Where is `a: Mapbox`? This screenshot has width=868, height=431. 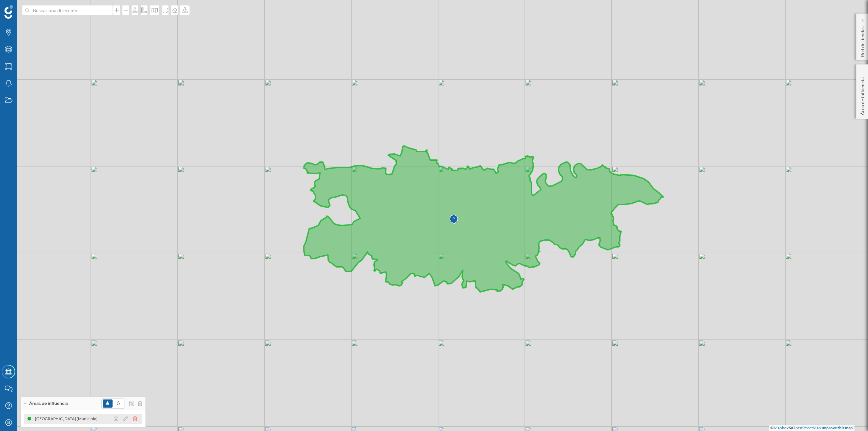 a: Mapbox is located at coordinates (781, 427).